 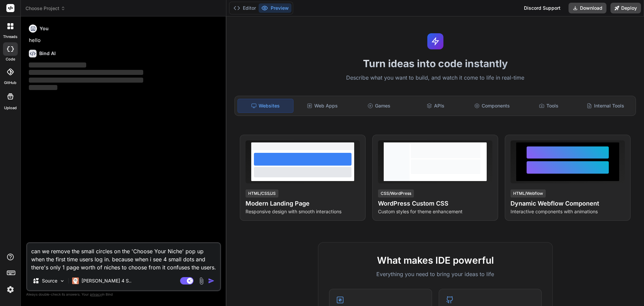 I want to click on div: Web Apps, so click(x=322, y=106).